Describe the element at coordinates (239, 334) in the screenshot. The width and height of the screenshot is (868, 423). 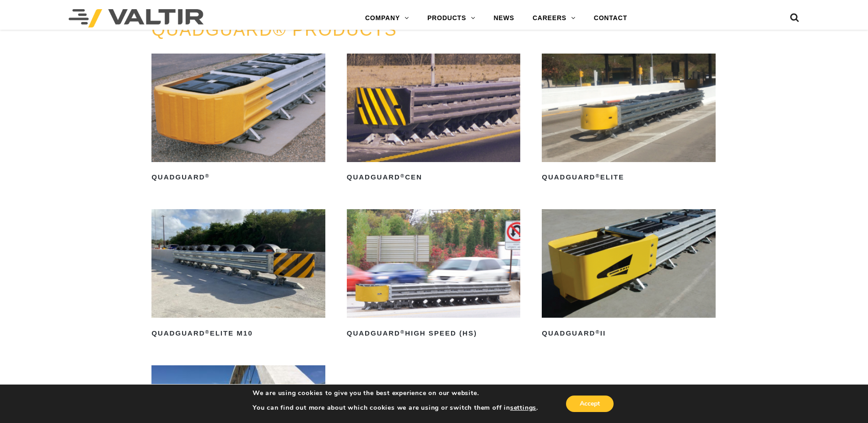
I see `h2: QuadGuard Elite M10` at that location.